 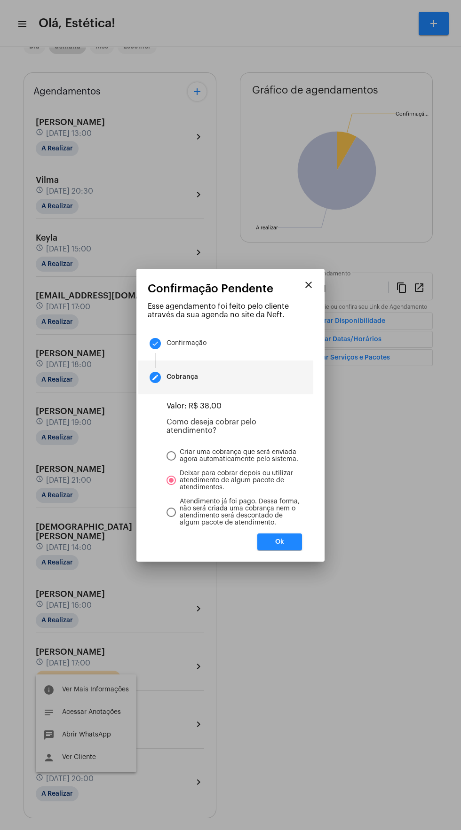 I want to click on button: Ok, so click(x=279, y=542).